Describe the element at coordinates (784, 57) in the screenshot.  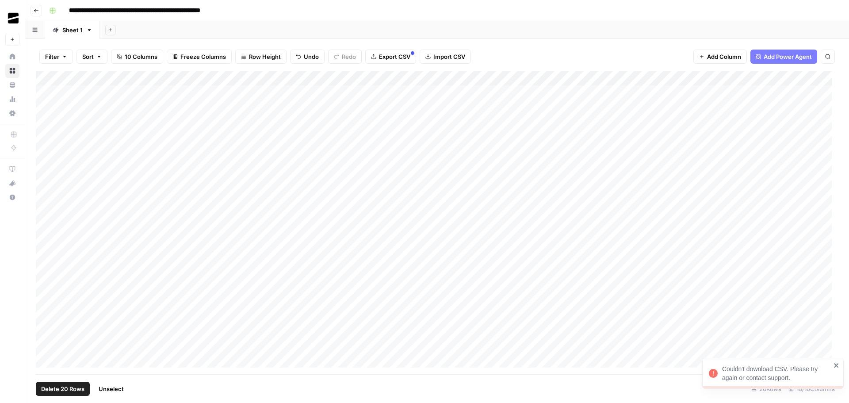
I see `button: Add Power Agent` at that location.